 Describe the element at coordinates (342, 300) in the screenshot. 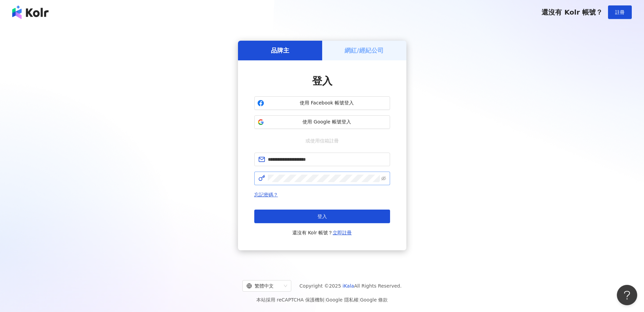

I see `a: Google 隱私權` at that location.